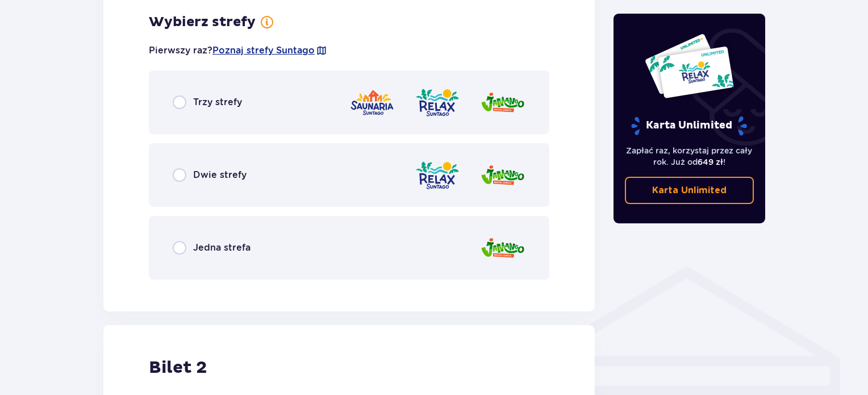 This screenshot has height=395, width=868. I want to click on p: Pierwszy raz?, so click(238, 50).